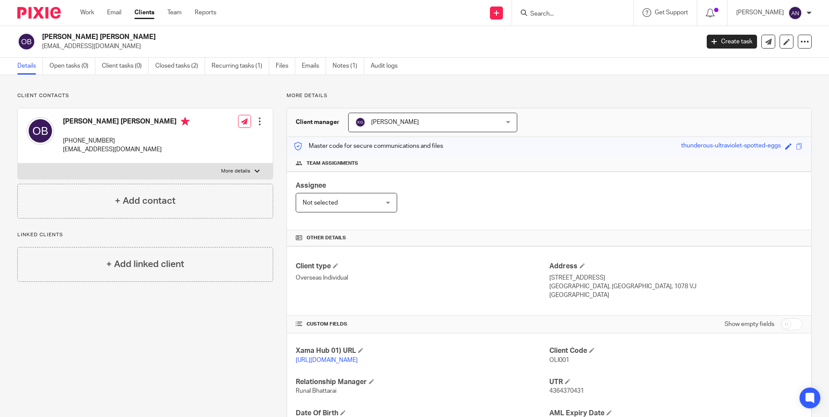 The width and height of the screenshot is (829, 417). What do you see at coordinates (87, 13) in the screenshot?
I see `a: Work` at bounding box center [87, 13].